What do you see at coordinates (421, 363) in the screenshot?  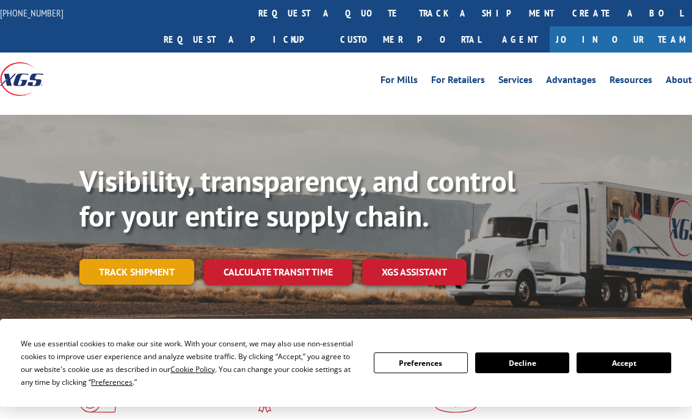 I see `button: Preferences` at bounding box center [421, 363].